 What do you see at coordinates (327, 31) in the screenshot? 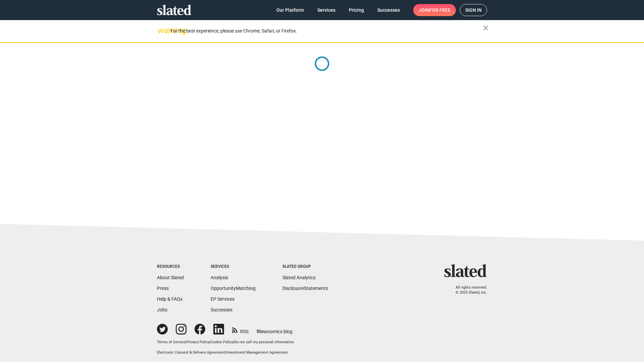
I see `div: For the best experience, please use Chrome, Safari, or Firefox.` at bounding box center [327, 31].